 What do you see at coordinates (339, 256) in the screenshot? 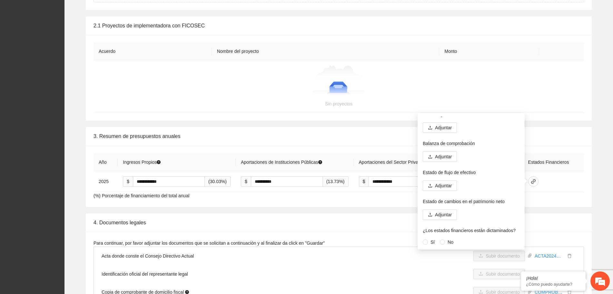
I see `li: Acta donde conste el Consejo Directivo Actual` at bounding box center [339, 256].